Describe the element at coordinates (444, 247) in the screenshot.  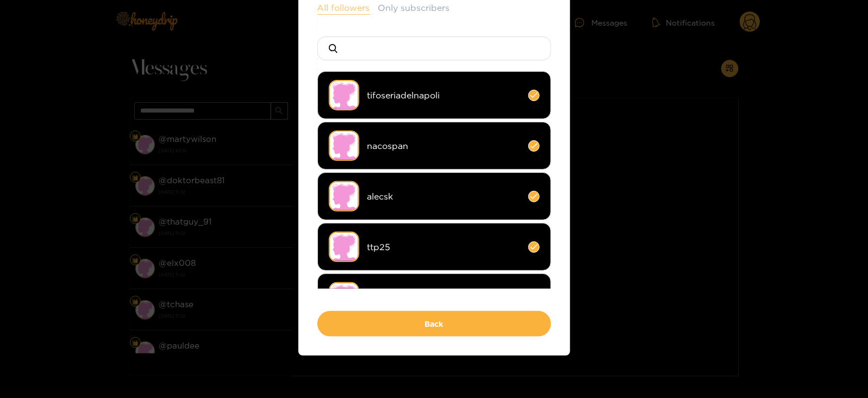
I see `span: ttp25` at that location.